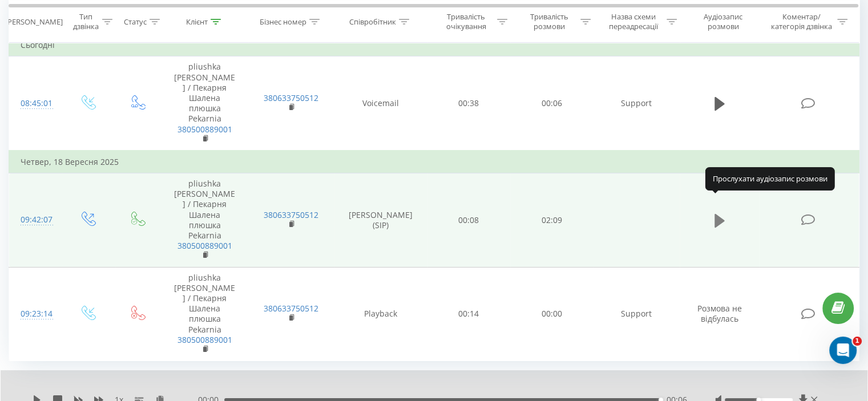 The width and height of the screenshot is (868, 401). What do you see at coordinates (380, 103) in the screenshot?
I see `td: Voicemail` at bounding box center [380, 103].